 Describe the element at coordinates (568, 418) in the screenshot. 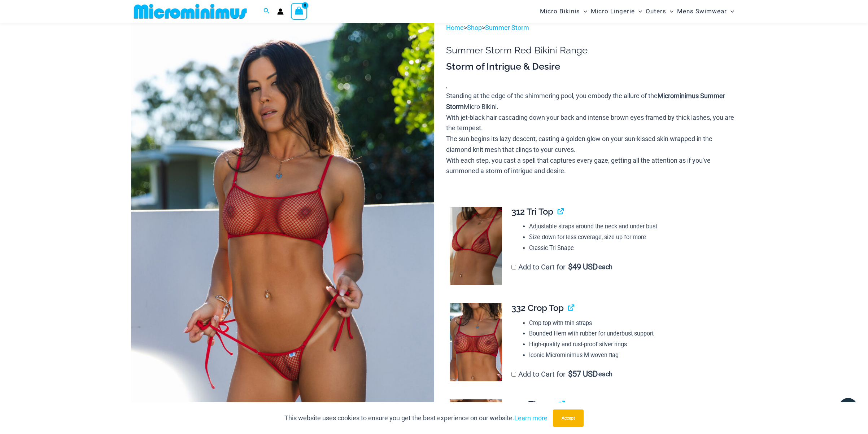

I see `button: Accept` at that location.